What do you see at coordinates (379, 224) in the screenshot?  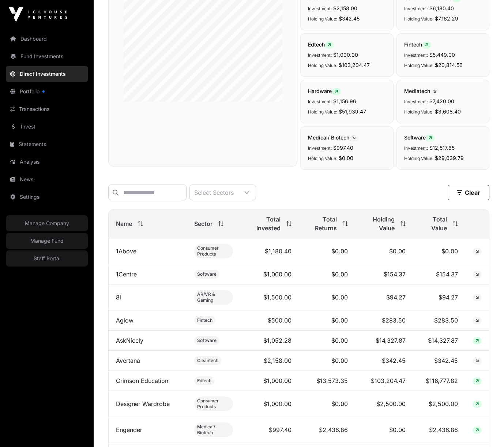 I see `span: Holding Value` at bounding box center [379, 224].